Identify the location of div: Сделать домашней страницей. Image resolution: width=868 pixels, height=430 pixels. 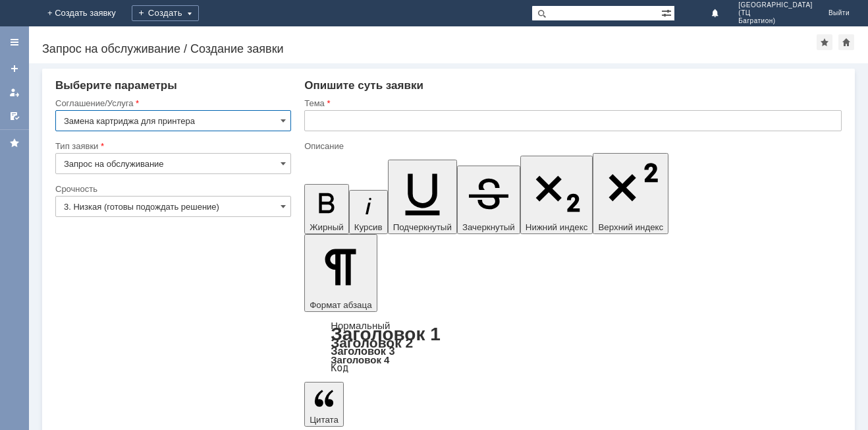
(846, 42).